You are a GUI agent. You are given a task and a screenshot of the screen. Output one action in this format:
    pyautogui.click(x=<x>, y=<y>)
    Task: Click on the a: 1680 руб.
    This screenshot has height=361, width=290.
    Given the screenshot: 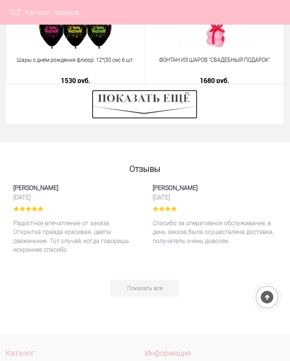 What is the action you would take?
    pyautogui.click(x=214, y=80)
    